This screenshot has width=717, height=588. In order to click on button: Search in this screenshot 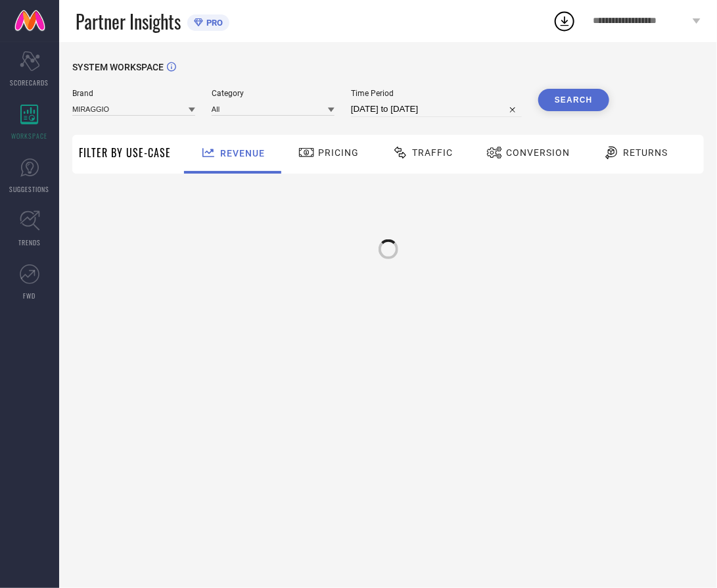, I will do `click(574, 100)`.